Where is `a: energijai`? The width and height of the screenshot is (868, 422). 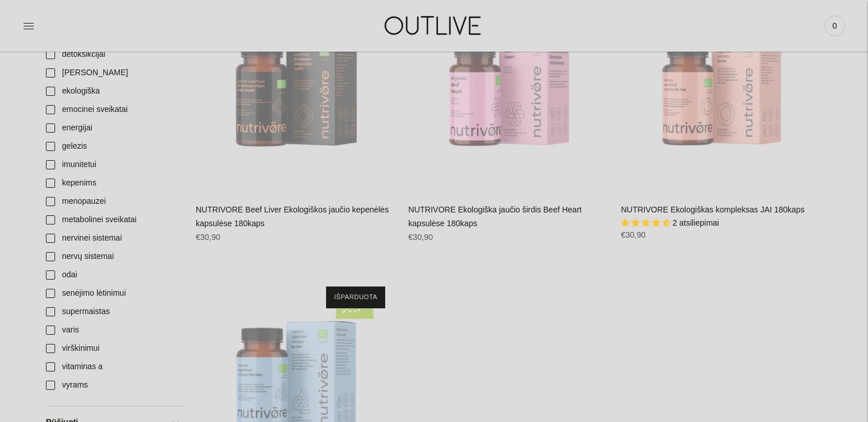
a: energijai is located at coordinates (112, 128).